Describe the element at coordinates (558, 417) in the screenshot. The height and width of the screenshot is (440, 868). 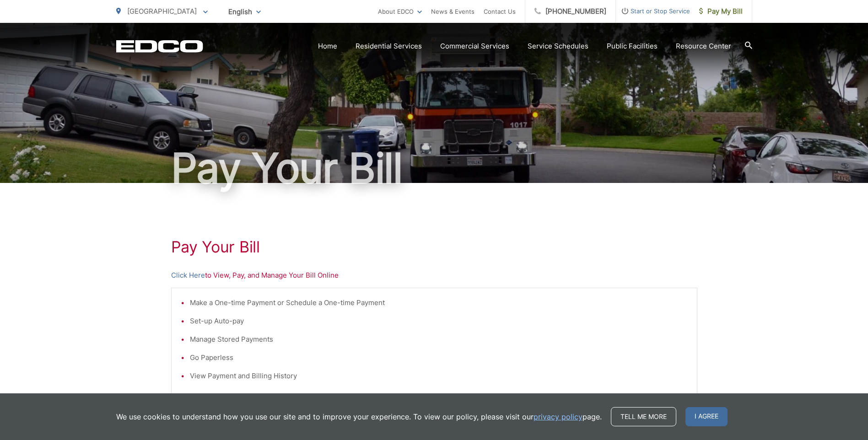
I see `a: privacy policy` at that location.